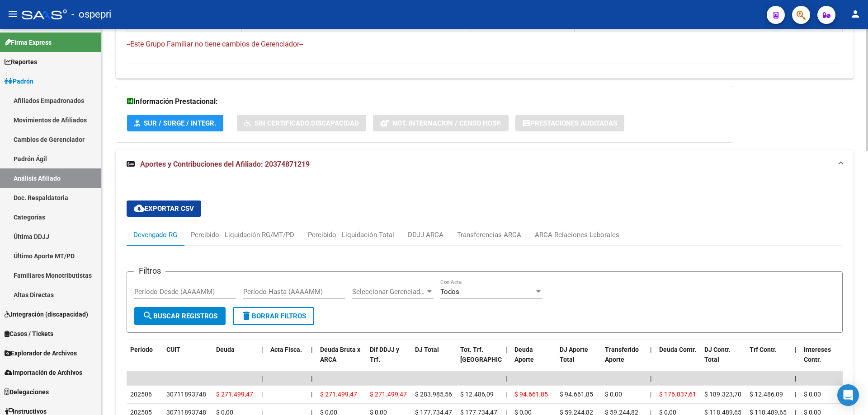 Image resolution: width=868 pixels, height=415 pixels. What do you see at coordinates (479, 360) in the screenshot?
I see `datatable-header-cell: Tot. Trf. Bruto` at bounding box center [479, 360].